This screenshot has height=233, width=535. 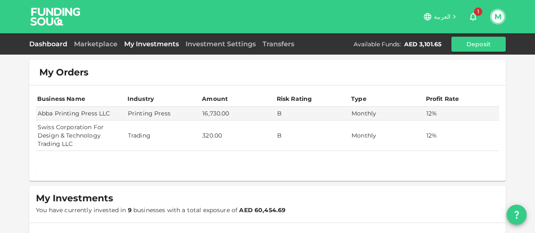 What do you see at coordinates (221, 44) in the screenshot?
I see `a: Investment Settings` at bounding box center [221, 44].